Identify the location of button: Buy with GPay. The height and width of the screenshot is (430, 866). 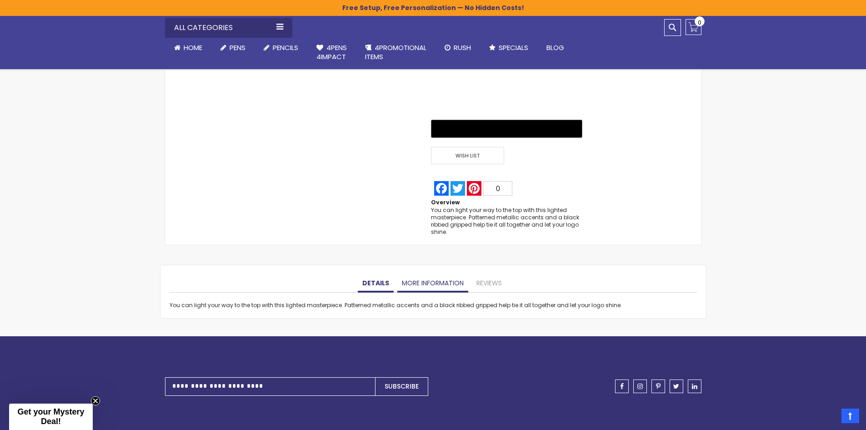
(507, 129).